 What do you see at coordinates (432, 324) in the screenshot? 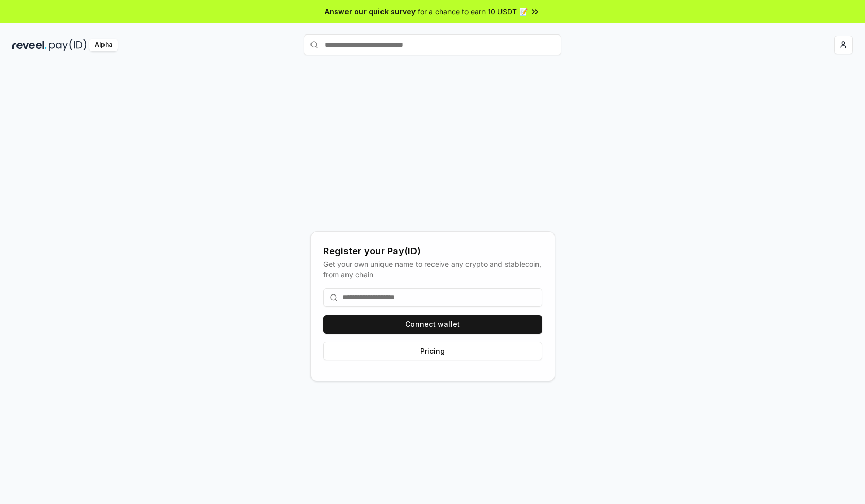
I see `button: Connect wallet` at bounding box center [432, 324].